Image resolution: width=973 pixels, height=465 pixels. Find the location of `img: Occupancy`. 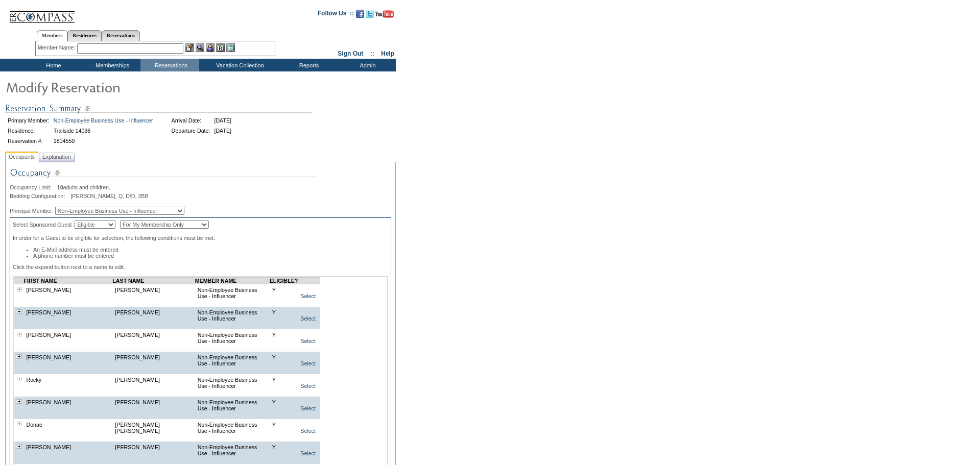

img: Occupancy is located at coordinates (163, 175).